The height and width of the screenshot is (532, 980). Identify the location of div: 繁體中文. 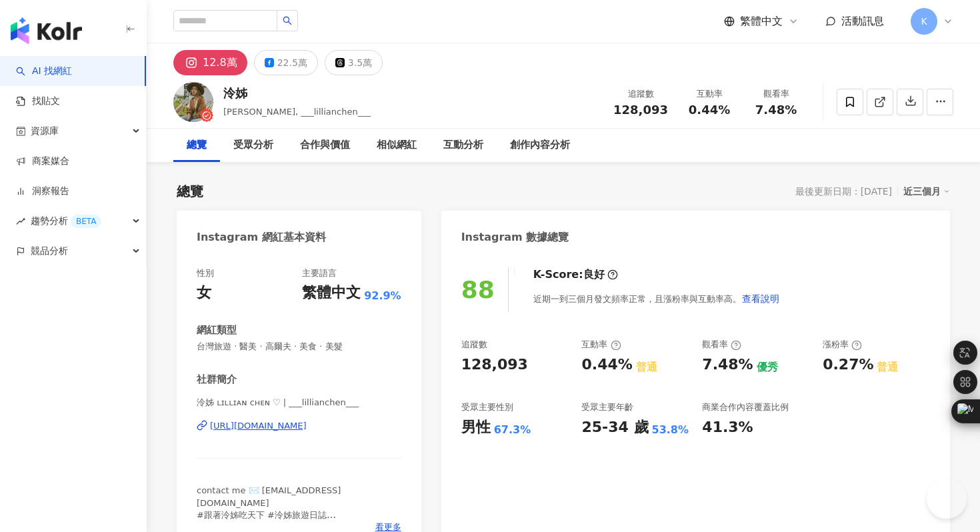
(331, 293).